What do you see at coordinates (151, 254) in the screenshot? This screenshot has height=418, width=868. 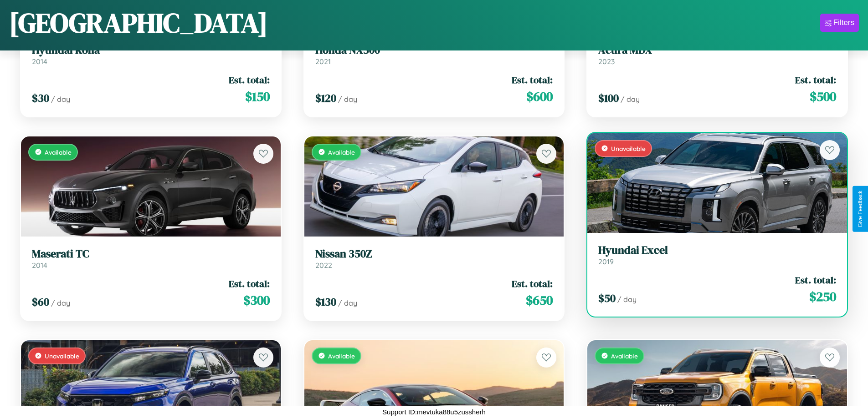 I see `h3: Maserati TC` at bounding box center [151, 254].